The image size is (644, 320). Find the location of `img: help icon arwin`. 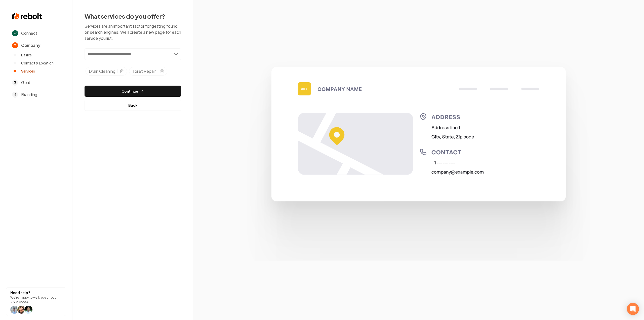

img: help icon arwin is located at coordinates (29, 309).